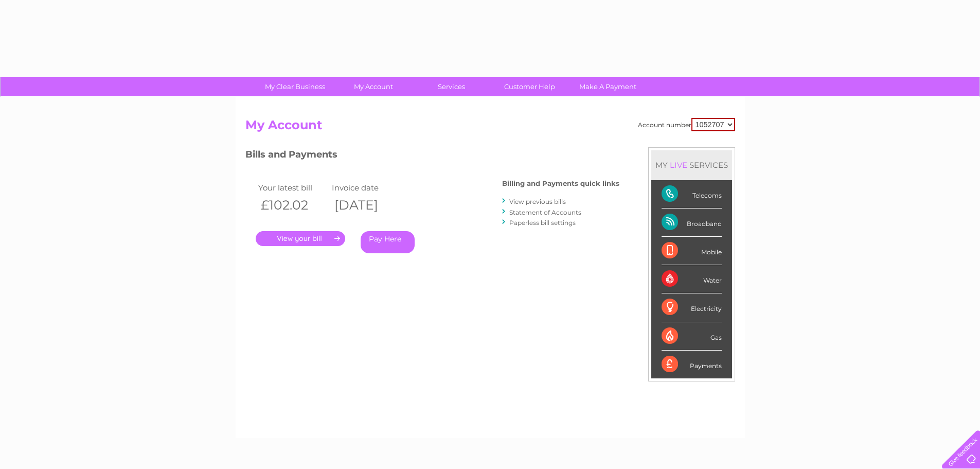 The width and height of the screenshot is (980, 469). Describe the element at coordinates (691, 307) in the screenshot. I see `div: Electricity` at that location.